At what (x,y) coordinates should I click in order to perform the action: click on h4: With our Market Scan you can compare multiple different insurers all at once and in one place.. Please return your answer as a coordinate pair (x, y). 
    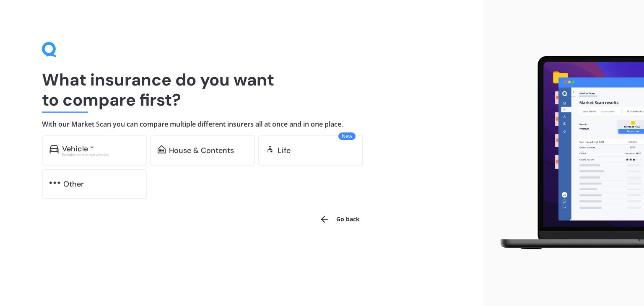
    Looking at the image, I should click on (242, 124).